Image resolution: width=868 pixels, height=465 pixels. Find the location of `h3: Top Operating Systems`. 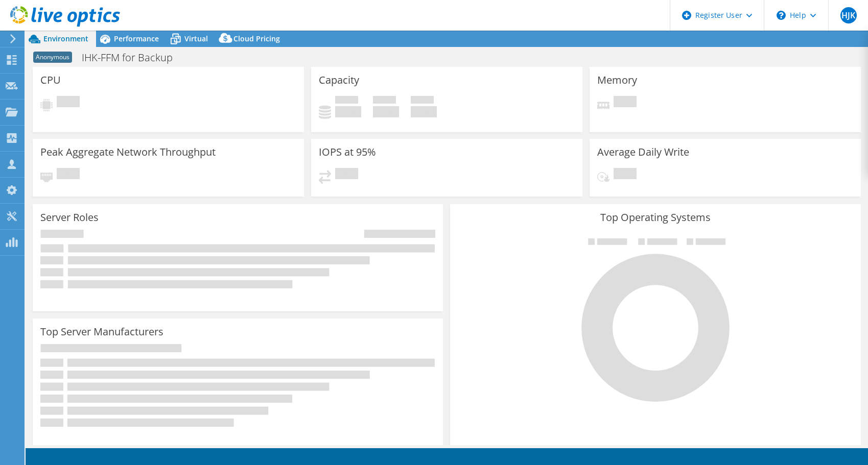

h3: Top Operating Systems is located at coordinates (655, 217).